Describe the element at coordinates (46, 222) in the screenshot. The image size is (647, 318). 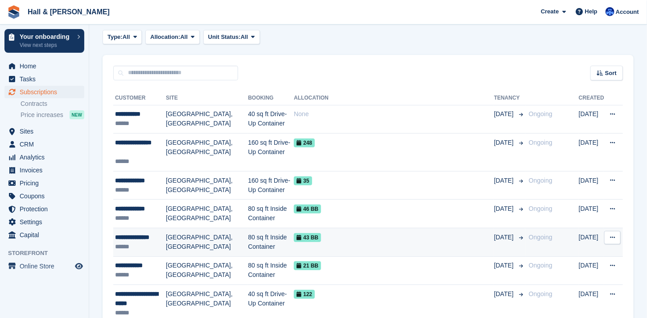
I see `span: Settings` at that location.